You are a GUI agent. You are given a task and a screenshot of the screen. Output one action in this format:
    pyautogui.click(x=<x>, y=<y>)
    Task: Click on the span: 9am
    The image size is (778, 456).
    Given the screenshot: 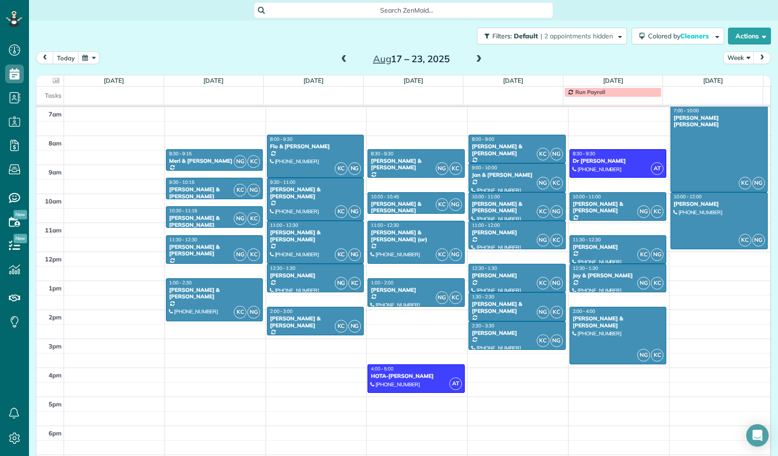 What is the action you would take?
    pyautogui.click(x=55, y=172)
    